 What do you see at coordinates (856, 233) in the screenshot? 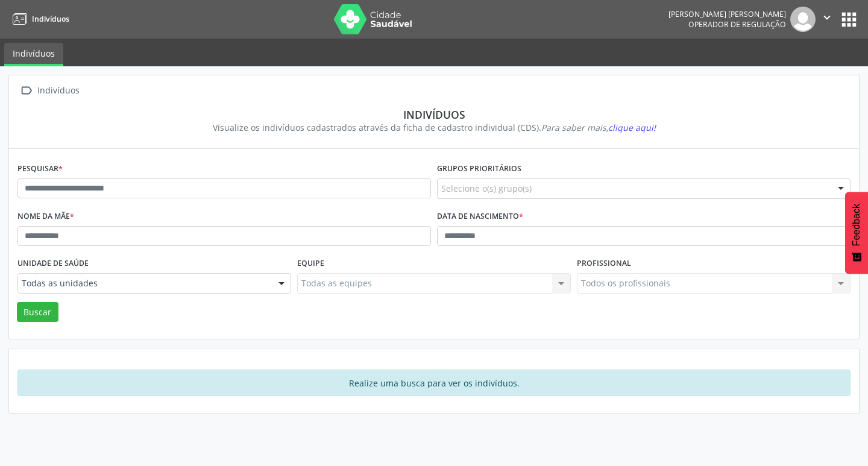
I see `button: Feedback - Mostrar pesquisa` at bounding box center [856, 233].